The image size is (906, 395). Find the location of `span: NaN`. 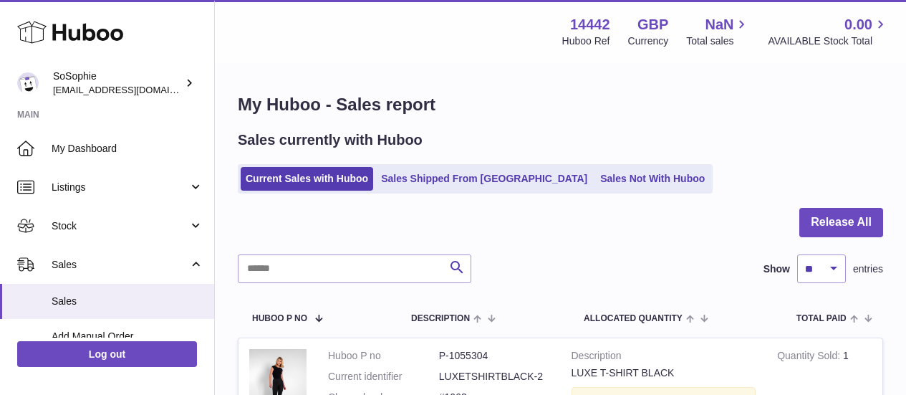

span: NaN is located at coordinates (719, 24).